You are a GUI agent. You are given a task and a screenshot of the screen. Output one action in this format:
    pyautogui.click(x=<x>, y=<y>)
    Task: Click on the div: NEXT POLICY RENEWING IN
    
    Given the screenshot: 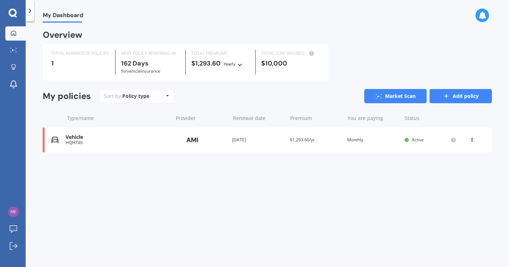 What is the action you would take?
    pyautogui.click(x=150, y=53)
    